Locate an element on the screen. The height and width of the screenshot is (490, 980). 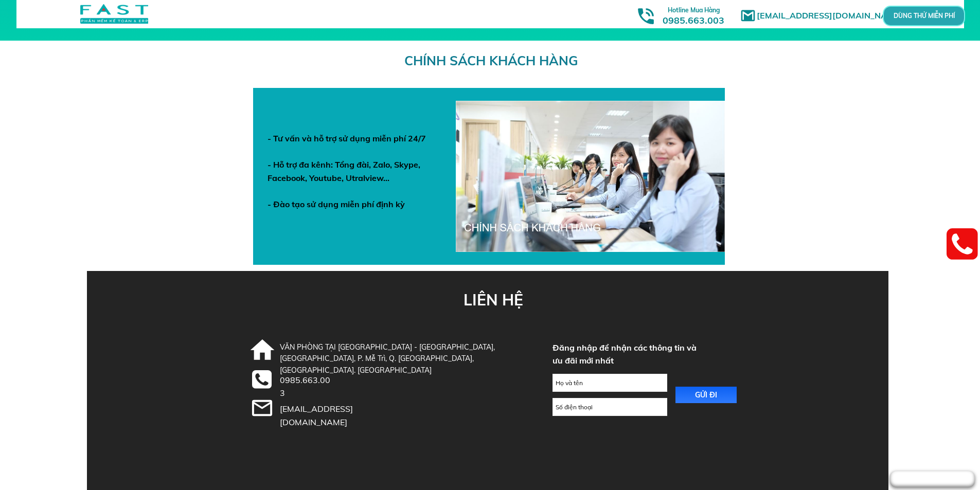
p: GỬI ĐI is located at coordinates (706, 395).